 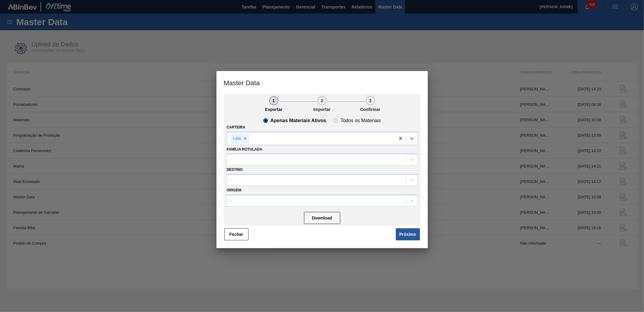 I want to click on h3: Master Data, so click(x=322, y=82).